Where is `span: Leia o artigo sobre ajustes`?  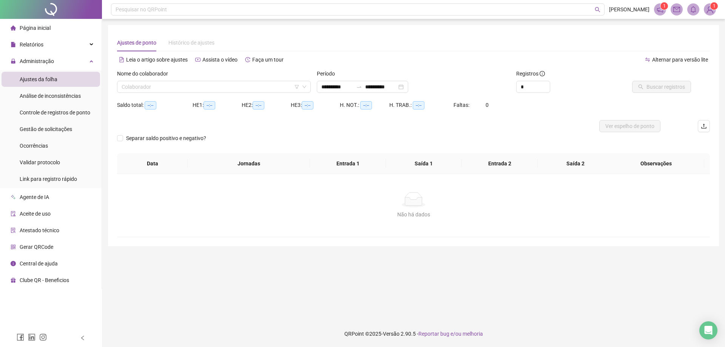
span: Leia o artigo sobre ajustes is located at coordinates (157, 60).